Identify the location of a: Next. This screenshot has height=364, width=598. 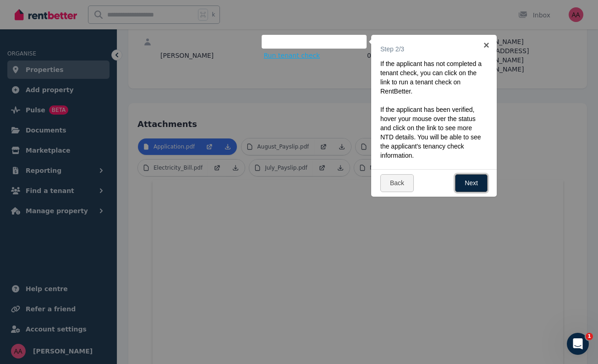
(472, 182).